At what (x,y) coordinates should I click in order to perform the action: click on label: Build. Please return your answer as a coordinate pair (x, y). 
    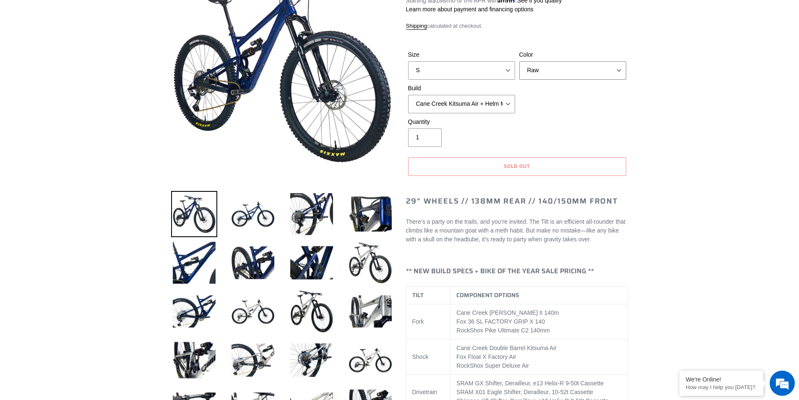
    Looking at the image, I should click on (461, 88).